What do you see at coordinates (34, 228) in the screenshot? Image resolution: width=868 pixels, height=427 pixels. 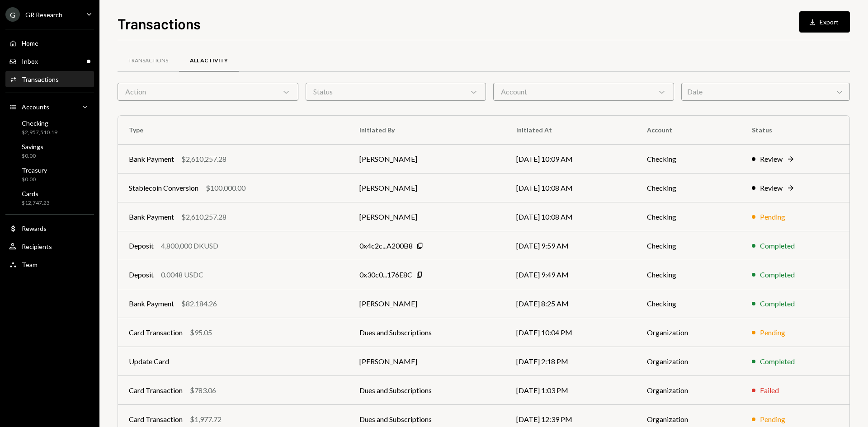 I see `div: Rewards` at bounding box center [34, 228].